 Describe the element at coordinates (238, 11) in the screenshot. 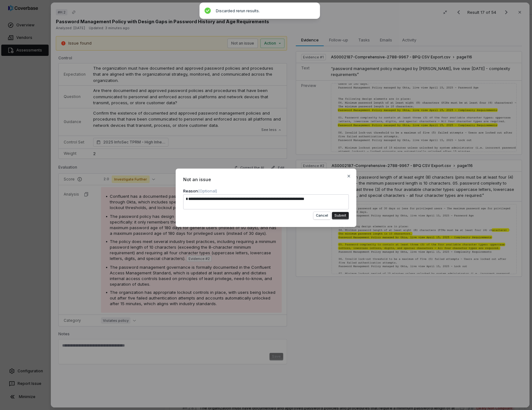

I see `span: Discarded rerun results.` at that location.